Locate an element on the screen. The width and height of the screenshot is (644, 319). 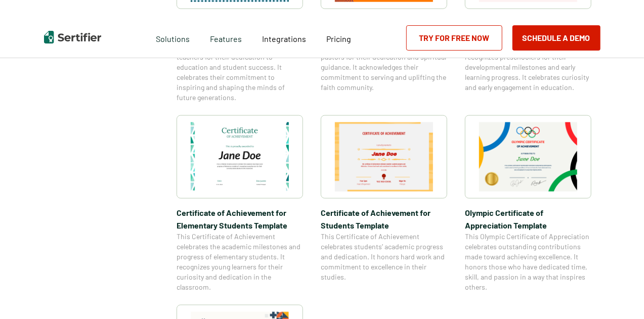
span: Solutions is located at coordinates (172, 37).